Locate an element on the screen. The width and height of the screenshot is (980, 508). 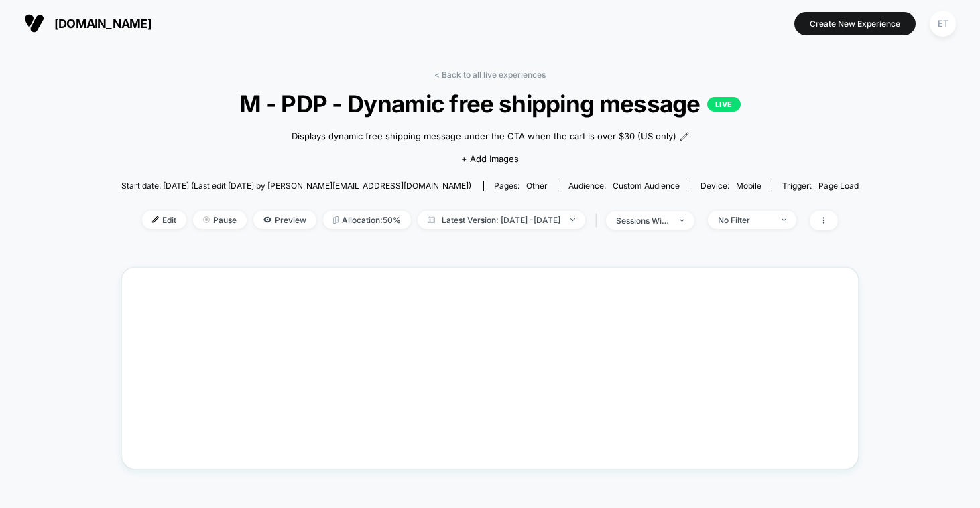
span: Allocation: 50% is located at coordinates (366, 220).